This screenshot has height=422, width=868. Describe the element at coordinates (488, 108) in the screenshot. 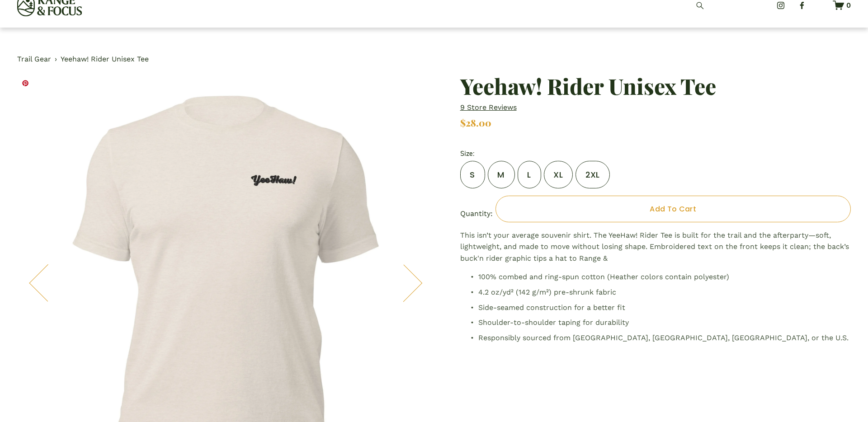

I see `p: 9 store reviews` at that location.